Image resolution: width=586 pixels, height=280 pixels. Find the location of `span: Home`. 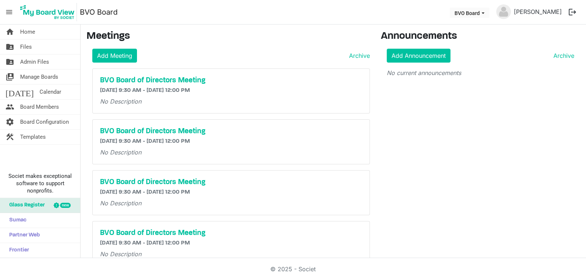

span: Home is located at coordinates (27, 32).